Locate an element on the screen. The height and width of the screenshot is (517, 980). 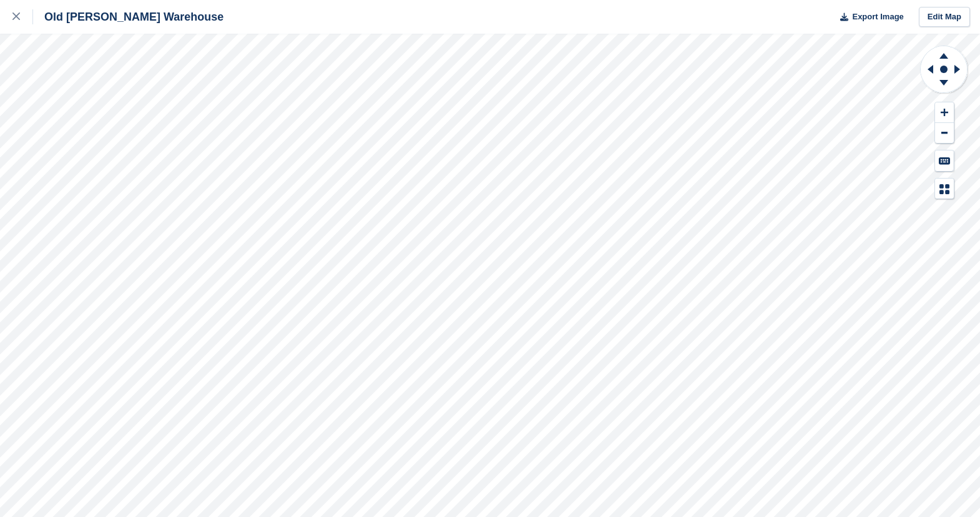
span: Export Image is located at coordinates (877, 17).